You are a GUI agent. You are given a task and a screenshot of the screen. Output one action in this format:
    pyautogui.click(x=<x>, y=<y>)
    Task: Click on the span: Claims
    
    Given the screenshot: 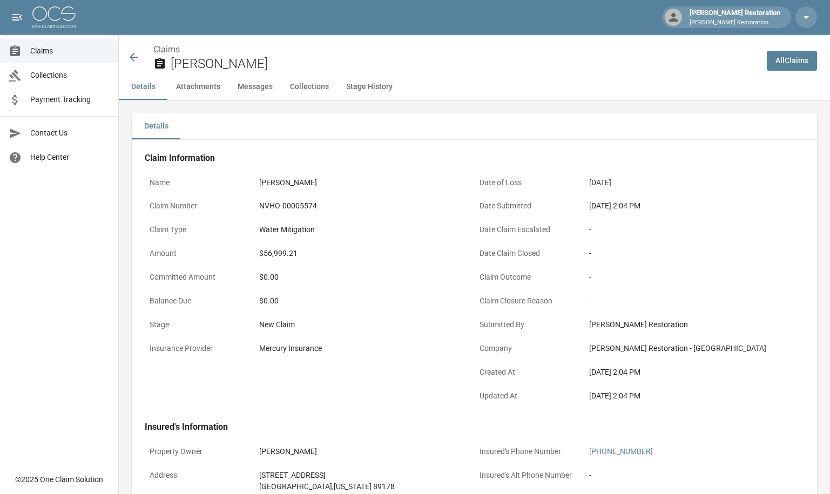 What is the action you would take?
    pyautogui.click(x=70, y=51)
    